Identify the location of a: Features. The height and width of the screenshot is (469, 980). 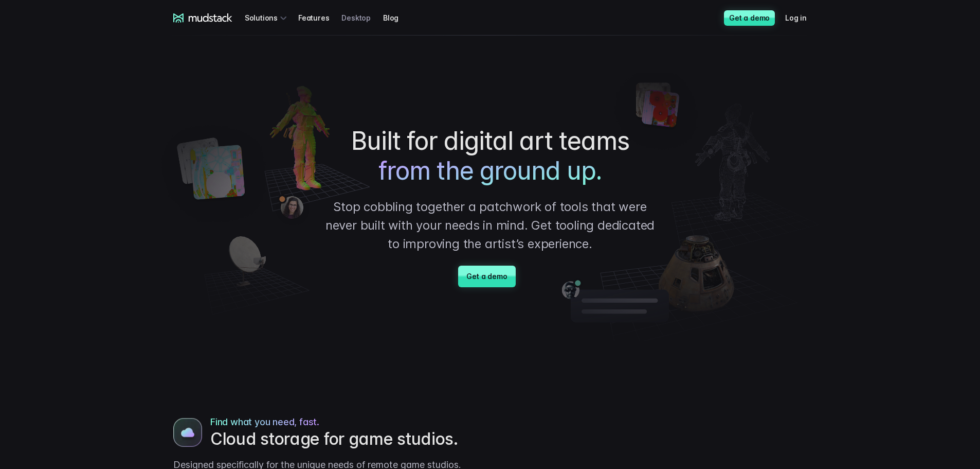
(320, 17).